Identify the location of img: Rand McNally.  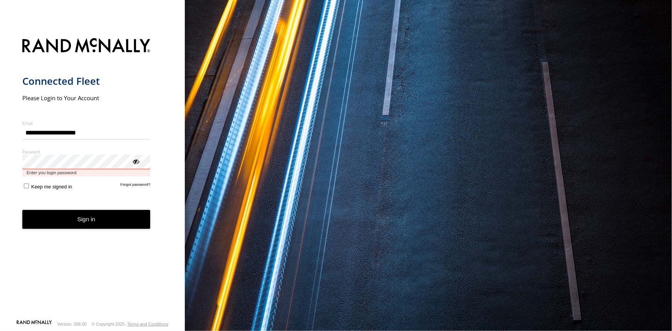
(86, 46).